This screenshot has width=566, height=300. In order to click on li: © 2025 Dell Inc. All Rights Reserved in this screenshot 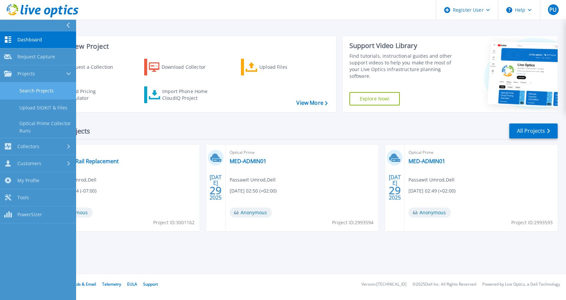, I will do `click(444, 284)`.